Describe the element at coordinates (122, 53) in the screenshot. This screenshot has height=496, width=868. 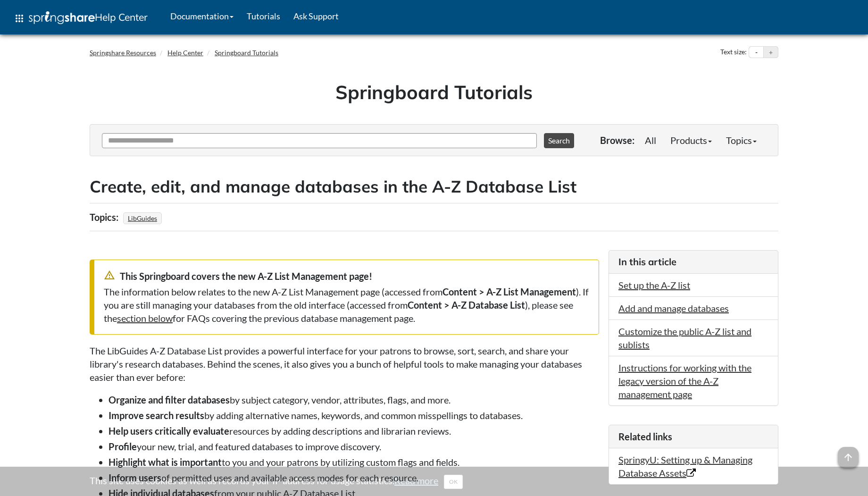
I see `a: Springshare Resources` at that location.